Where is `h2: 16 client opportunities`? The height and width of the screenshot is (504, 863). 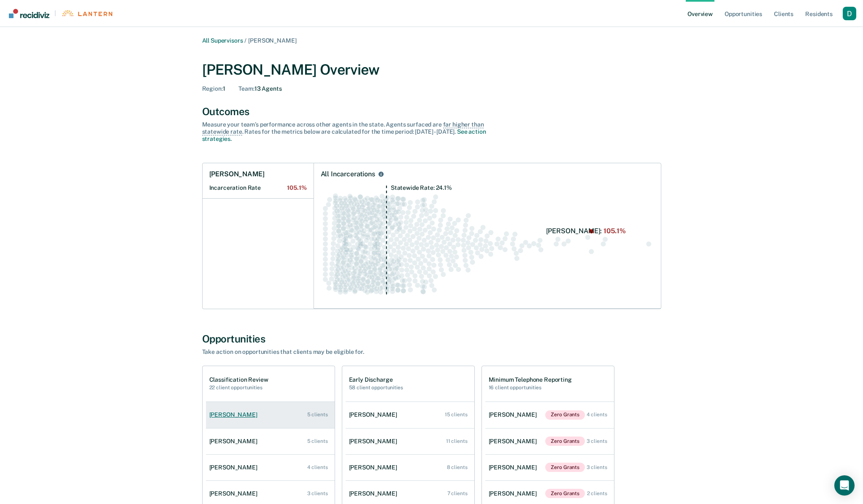
h2: 16 client opportunities is located at coordinates (530, 388).